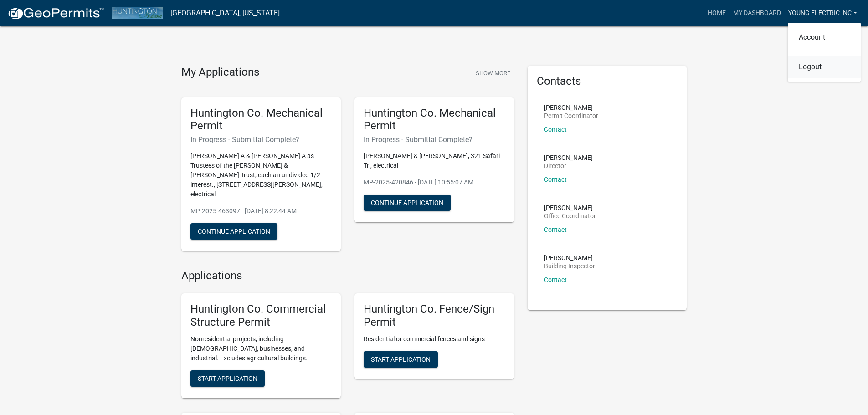 This screenshot has height=415, width=868. What do you see at coordinates (756, 13) in the screenshot?
I see `a: My Dashboard` at bounding box center [756, 13].